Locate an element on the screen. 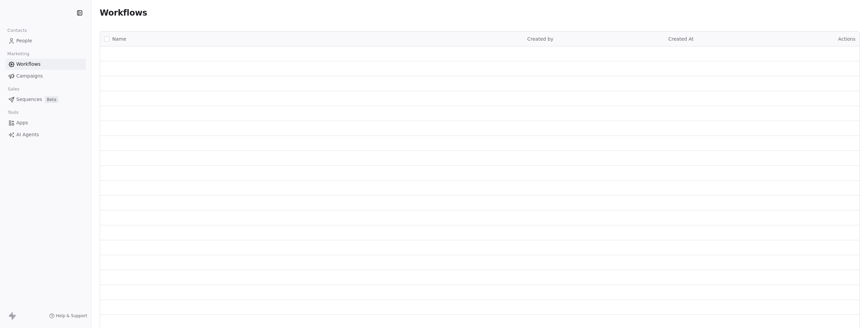 Image resolution: width=868 pixels, height=328 pixels. span: Campaigns is located at coordinates (30, 76).